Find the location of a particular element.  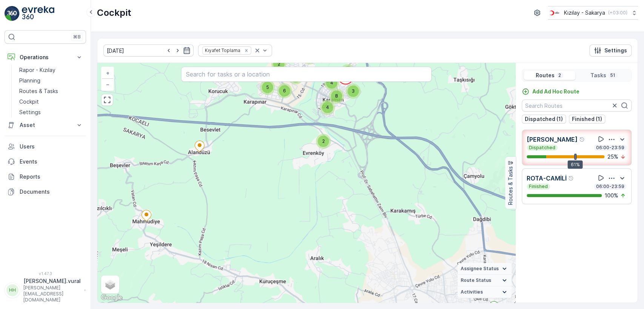

summary: Assignee Status is located at coordinates (484, 269).